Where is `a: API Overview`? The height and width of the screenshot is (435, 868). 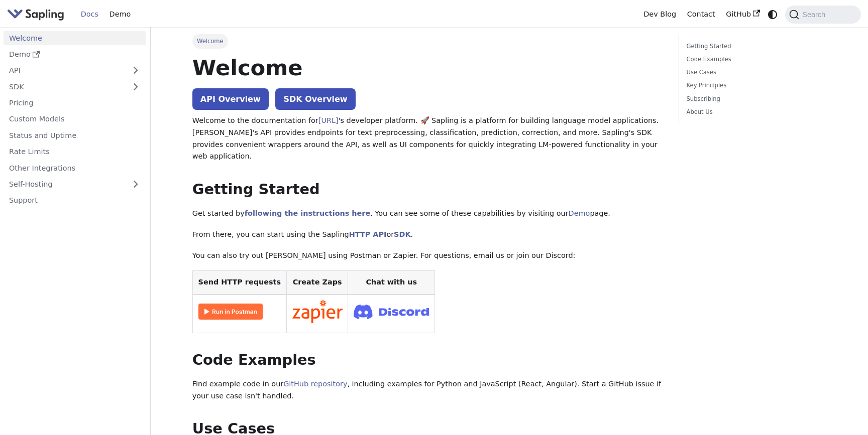 a: API Overview is located at coordinates (230, 99).